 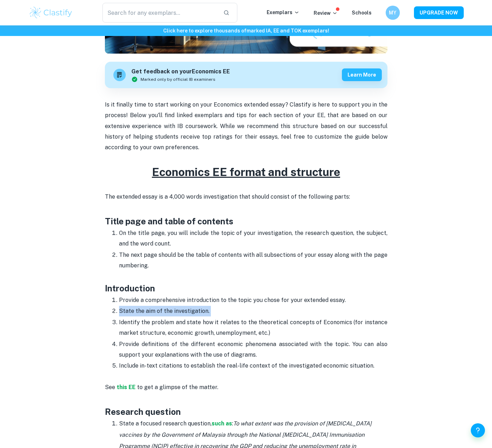 I want to click on button: Learn more, so click(x=362, y=75).